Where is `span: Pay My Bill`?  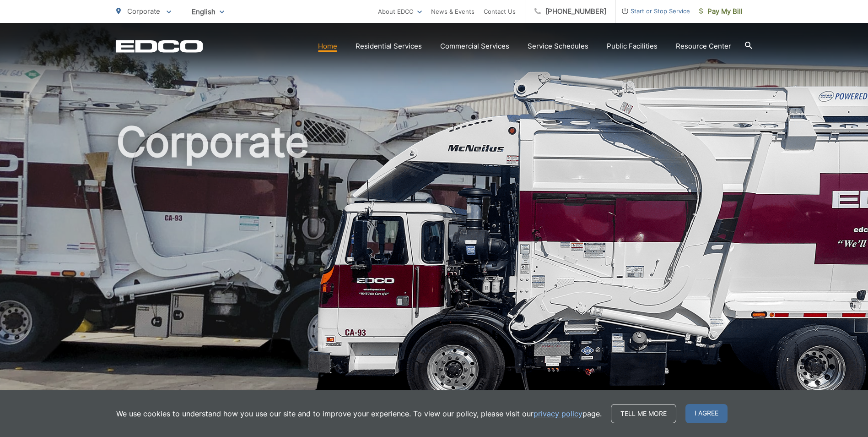 span: Pay My Bill is located at coordinates (720, 12).